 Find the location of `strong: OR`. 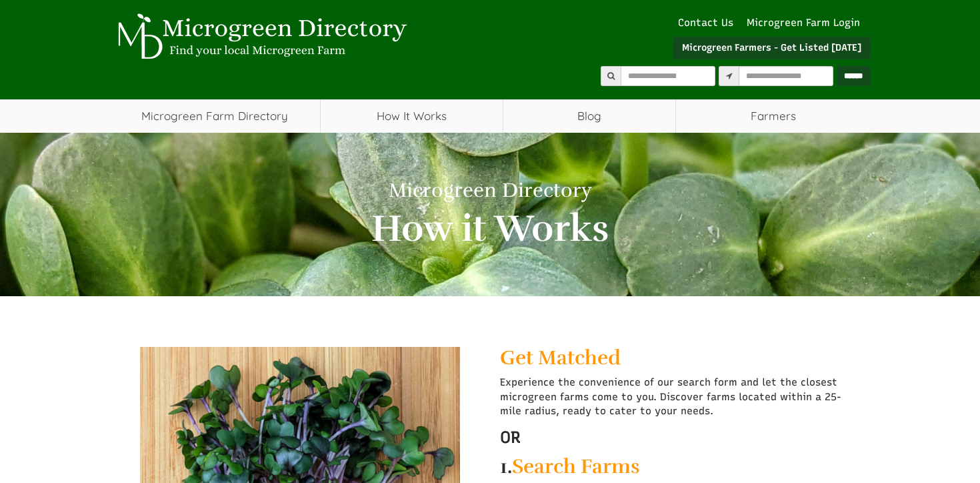

strong: OR is located at coordinates (510, 437).